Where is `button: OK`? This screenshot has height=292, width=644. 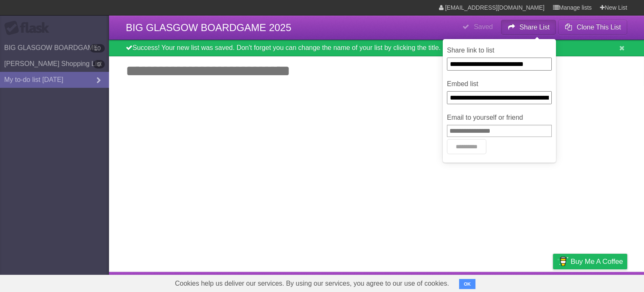 button: OK is located at coordinates (467, 284).